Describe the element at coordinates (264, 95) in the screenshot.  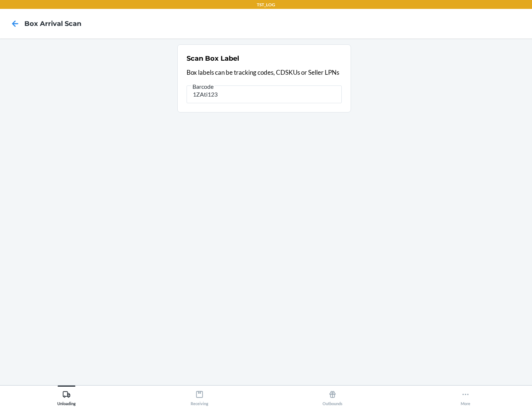
I see `input: Barcode` at that location.